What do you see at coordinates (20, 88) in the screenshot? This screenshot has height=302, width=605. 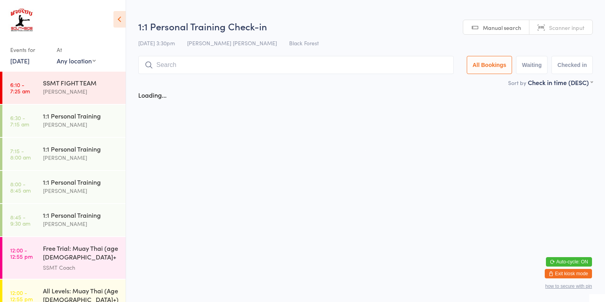 I see `time: 6:10 - 7:25 am` at bounding box center [20, 88].